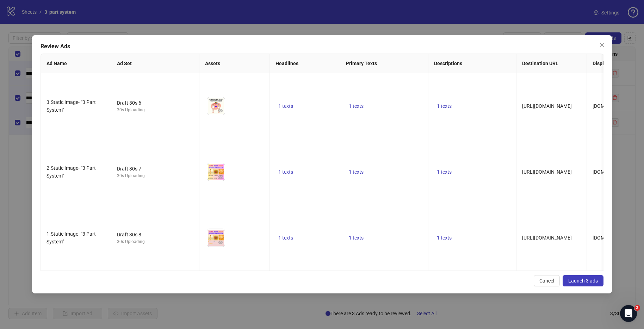  Describe the element at coordinates (71, 172) in the screenshot. I see `span: 2.Static Image- “3 Part System”` at that location.